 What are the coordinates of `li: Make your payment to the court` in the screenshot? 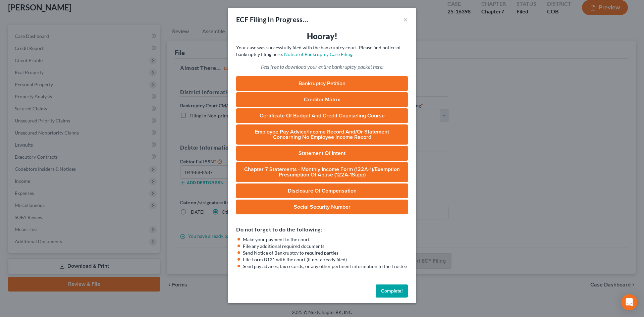 It's located at (325, 239).